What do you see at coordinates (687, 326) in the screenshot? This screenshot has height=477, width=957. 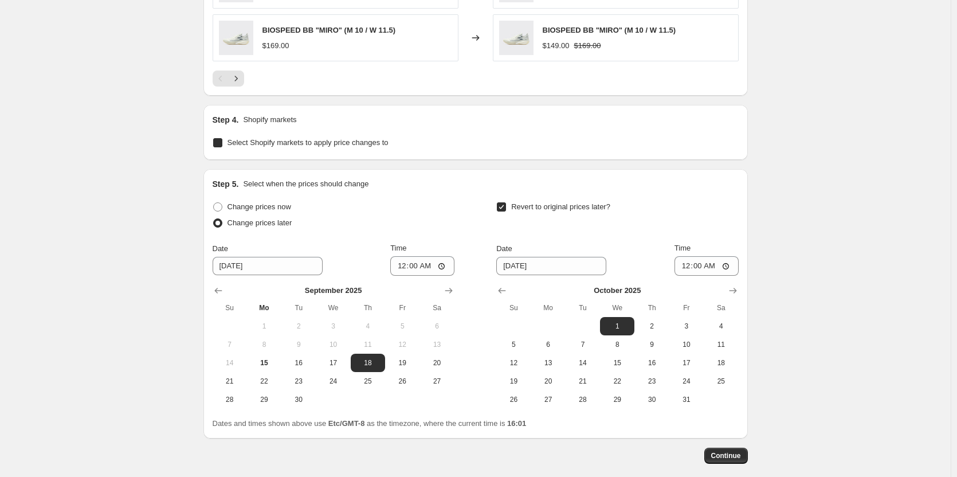 I see `span: 3` at bounding box center [687, 326].